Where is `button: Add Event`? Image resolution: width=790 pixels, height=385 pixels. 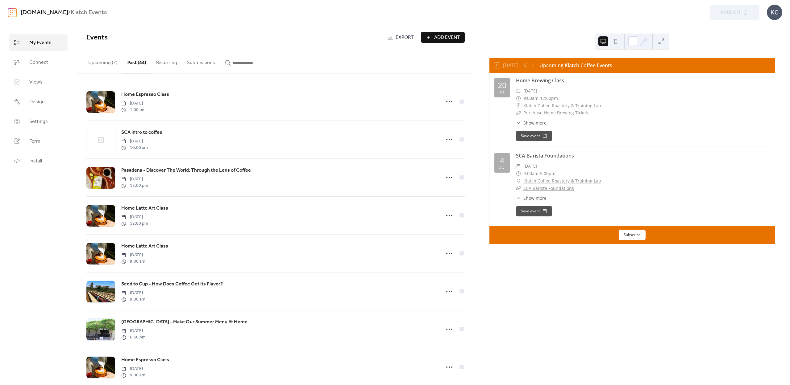
button: Add Event is located at coordinates (443, 37).